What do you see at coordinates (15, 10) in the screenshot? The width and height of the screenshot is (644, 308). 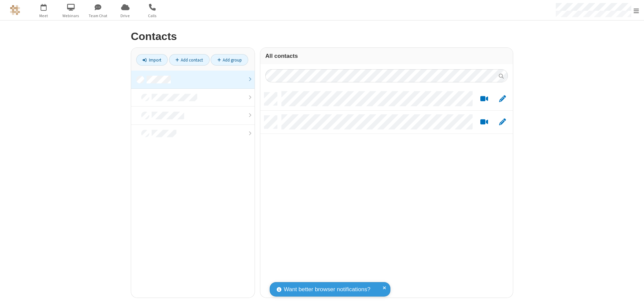 I see `img: QA Selenium DO NOT DELETE OR CHANGE` at bounding box center [15, 10].